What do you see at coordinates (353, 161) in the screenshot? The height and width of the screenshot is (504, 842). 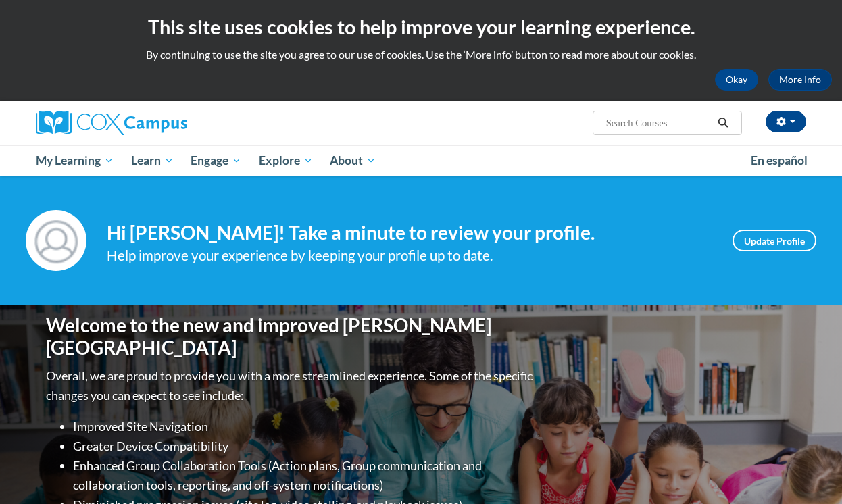 I see `span: About` at bounding box center [353, 161].